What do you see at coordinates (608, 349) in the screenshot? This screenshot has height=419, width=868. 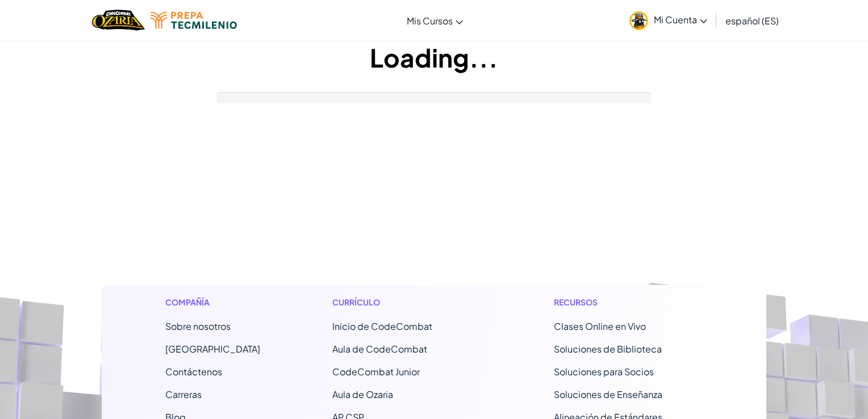 I see `a: Soluciones de Biblioteca` at bounding box center [608, 349].